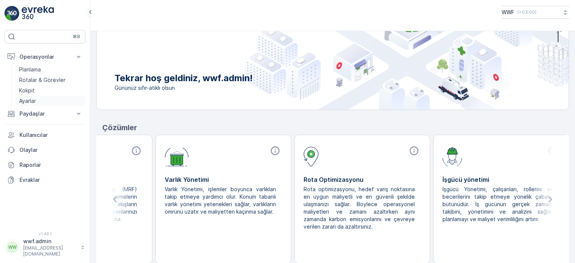  What do you see at coordinates (51, 135) in the screenshot?
I see `p: Kullanıcılar` at bounding box center [51, 135].